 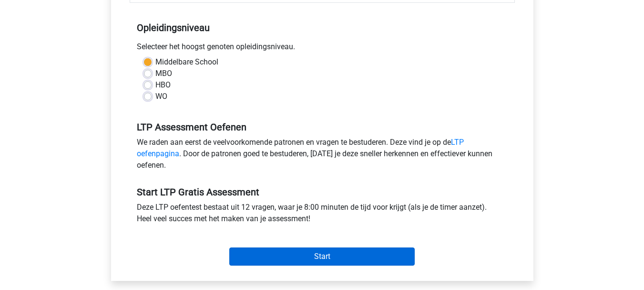 What do you see at coordinates (322, 257) in the screenshot?
I see `input: Start` at bounding box center [322, 257].